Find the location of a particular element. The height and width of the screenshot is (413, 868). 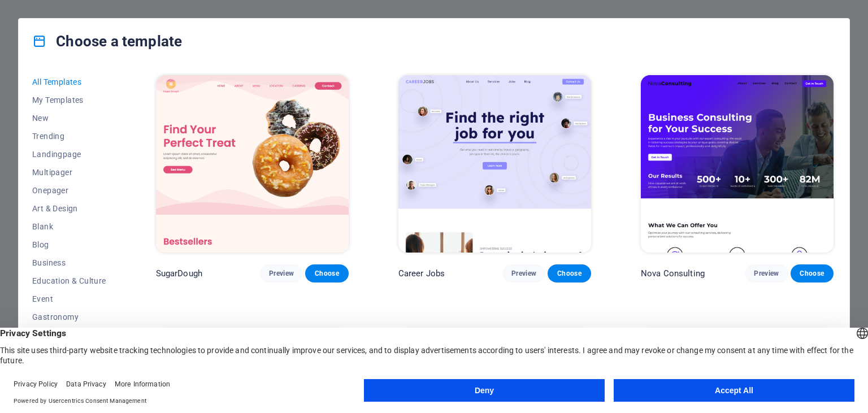

h4: Choose a template is located at coordinates (107, 41).